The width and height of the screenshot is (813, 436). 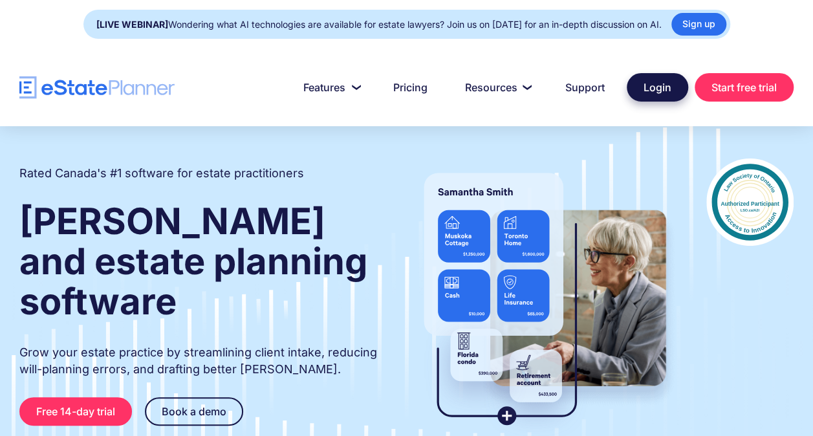 What do you see at coordinates (132, 24) in the screenshot?
I see `strong: [LIVE WEBINAR]` at bounding box center [132, 24].